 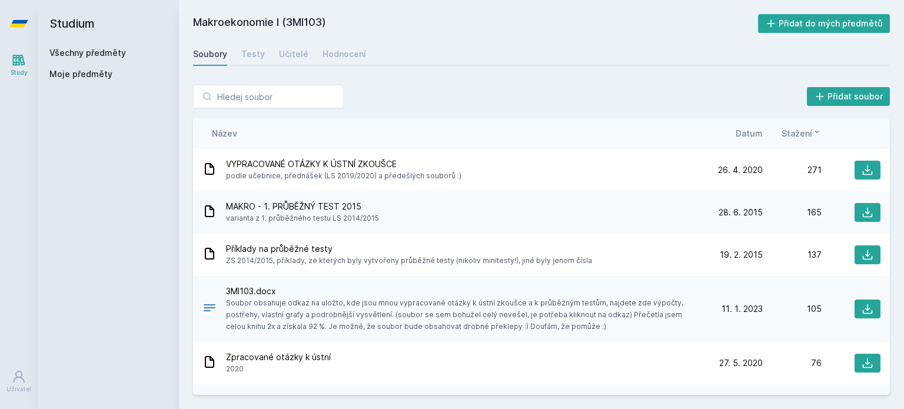 What do you see at coordinates (19, 72) in the screenshot?
I see `div: Study` at bounding box center [19, 72].